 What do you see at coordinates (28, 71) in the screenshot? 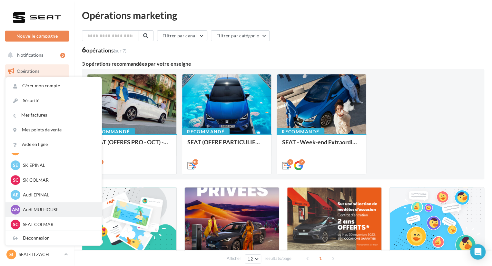
I see `span: Opérations` at bounding box center [28, 71].